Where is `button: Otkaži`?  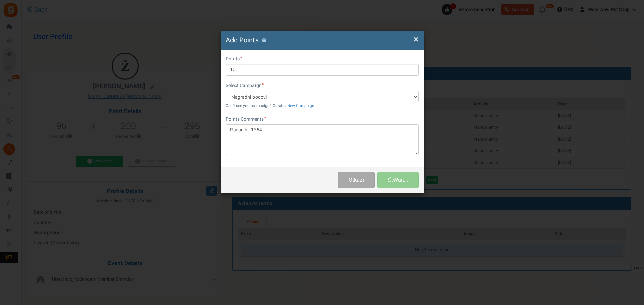 button: Otkaži is located at coordinates (356, 180).